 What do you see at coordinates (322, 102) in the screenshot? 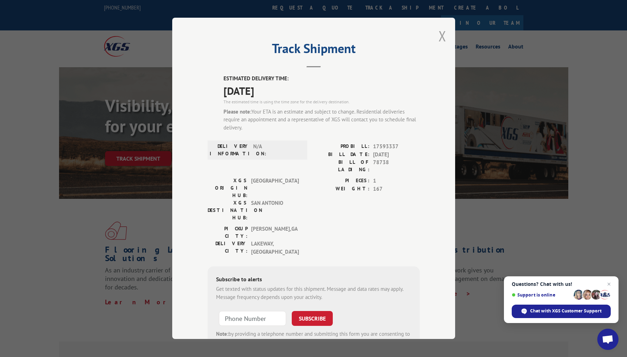
I see `div: The estimated time is using the time zone for the delivery destination.` at bounding box center [322, 102].